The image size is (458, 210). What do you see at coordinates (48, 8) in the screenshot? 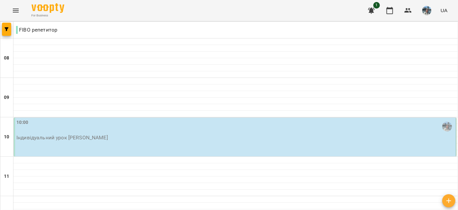
I see `img: Voopty Logo` at bounding box center [48, 8].